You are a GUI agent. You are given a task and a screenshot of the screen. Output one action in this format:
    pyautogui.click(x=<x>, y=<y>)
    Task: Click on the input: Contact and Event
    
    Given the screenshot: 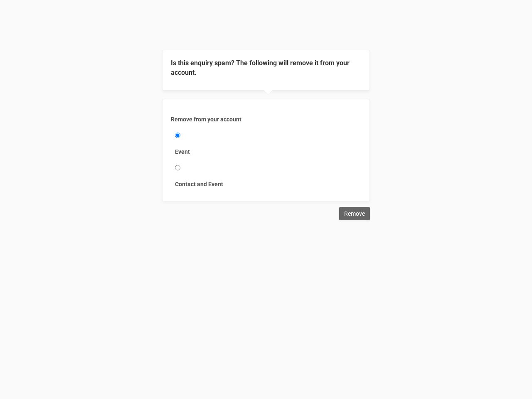 What is the action you would take?
    pyautogui.click(x=177, y=168)
    